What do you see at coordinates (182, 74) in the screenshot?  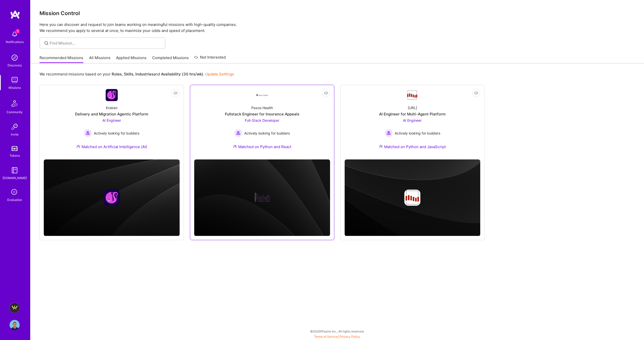 I see `b: Availability (30 hrs/wk)` at bounding box center [182, 74].